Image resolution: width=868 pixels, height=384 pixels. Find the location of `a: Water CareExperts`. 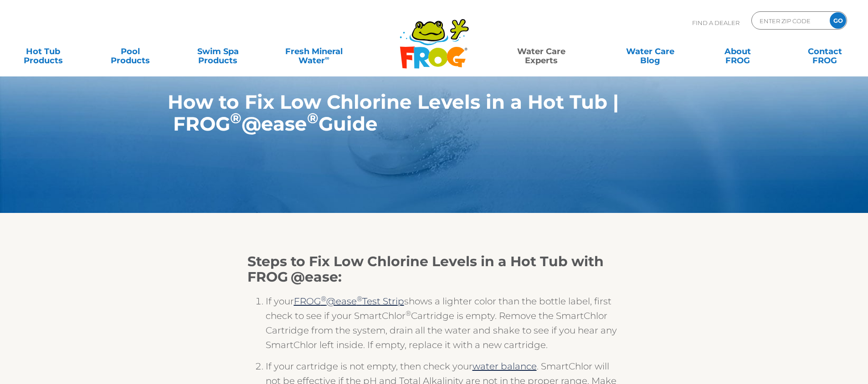

a: Water CareExperts is located at coordinates (541, 52).